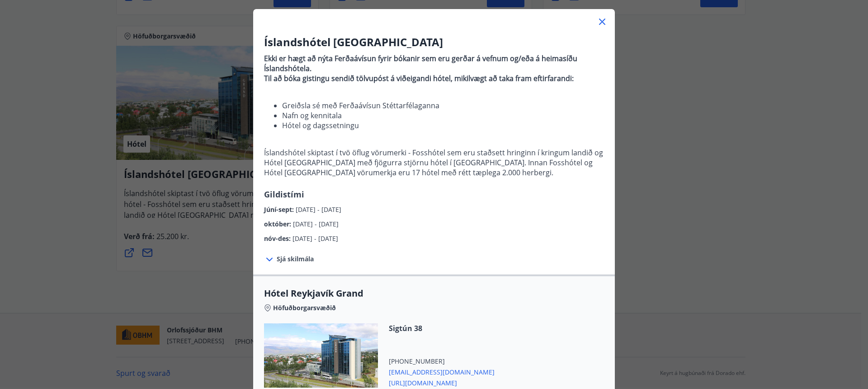  Describe the element at coordinates (443, 115) in the screenshot. I see `li: Nafn og kennitala` at that location.